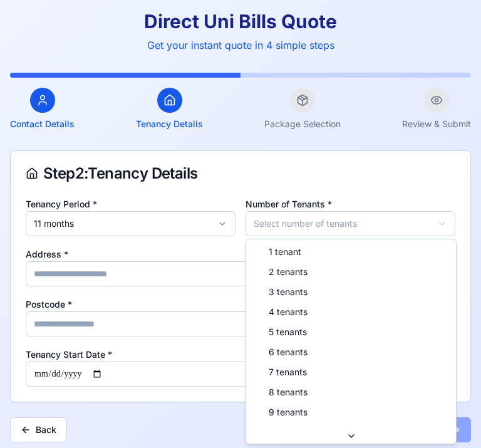 Image resolution: width=481 pixels, height=448 pixels. Describe the element at coordinates (288, 272) in the screenshot. I see `span: 2 tenants` at that location.